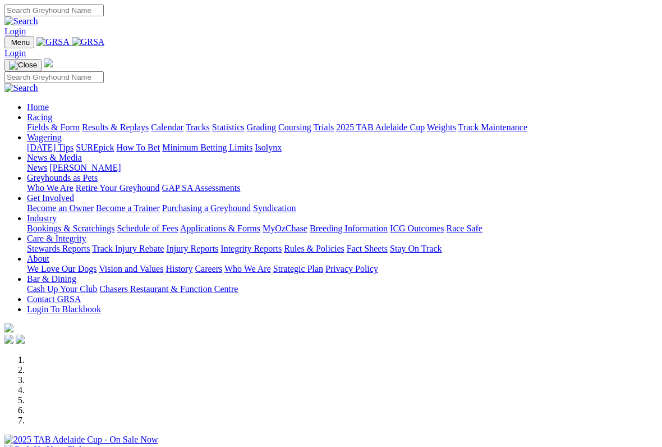  Describe the element at coordinates (198, 127) in the screenshot. I see `a: Tracks` at that location.